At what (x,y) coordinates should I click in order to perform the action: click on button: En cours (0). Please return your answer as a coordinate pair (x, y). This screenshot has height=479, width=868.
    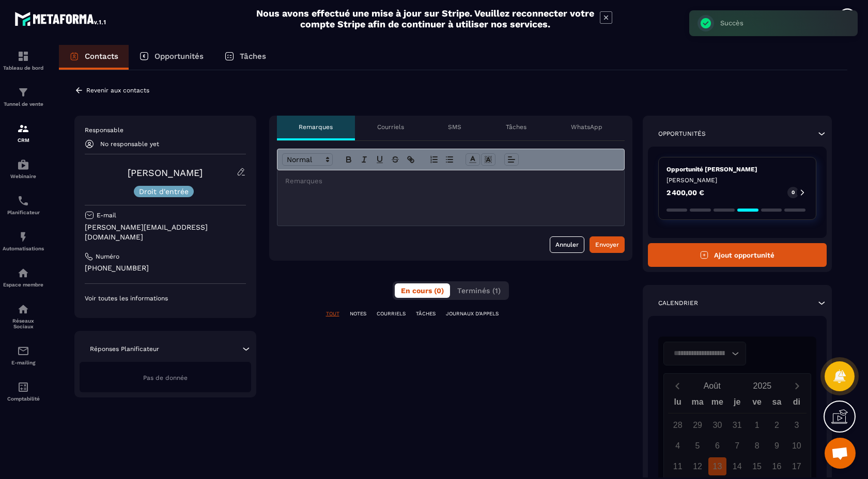
    Looking at the image, I should click on (422, 291).